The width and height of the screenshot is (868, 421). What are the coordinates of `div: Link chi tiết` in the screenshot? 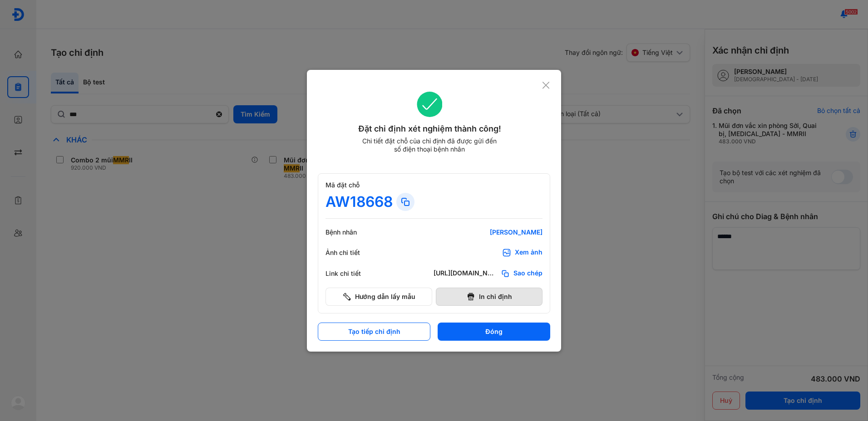 It's located at (353, 274).